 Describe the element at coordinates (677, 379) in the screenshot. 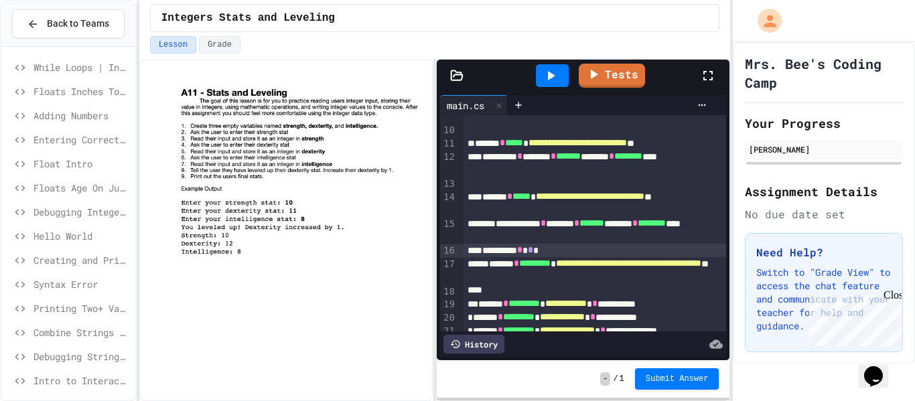

I see `button: Submit Answer` at that location.